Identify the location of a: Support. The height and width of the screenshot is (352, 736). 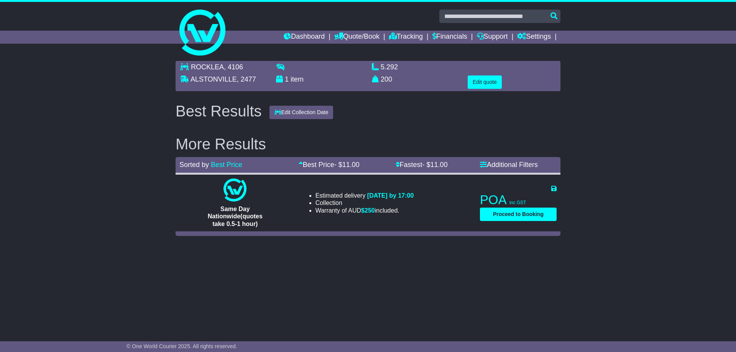
(492, 37).